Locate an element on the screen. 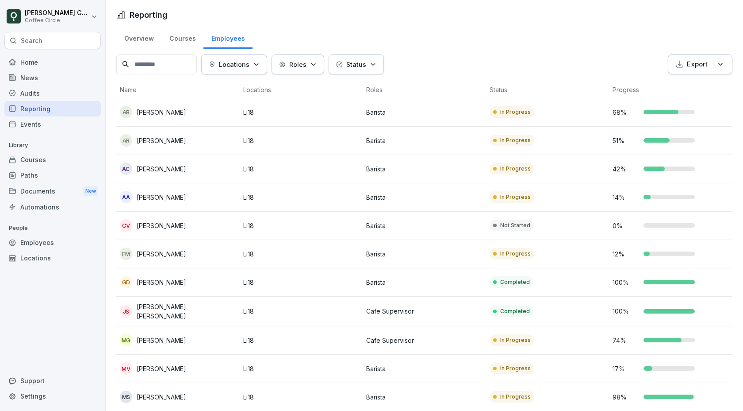  div: AA is located at coordinates (126, 197).